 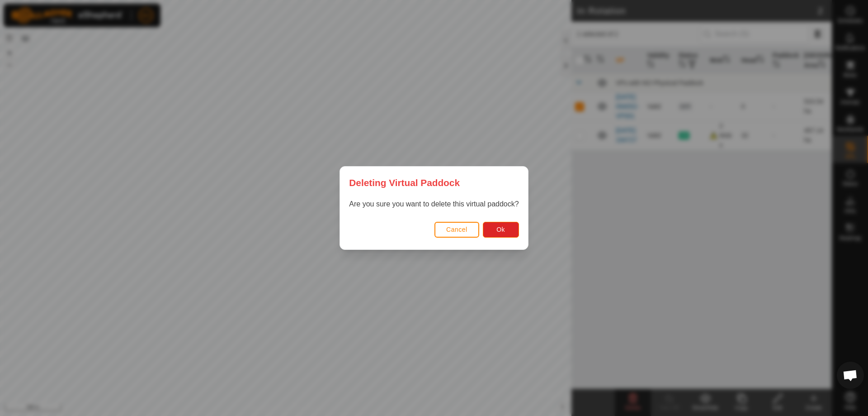 I want to click on span: Deleting Virtual Paddock, so click(x=404, y=182).